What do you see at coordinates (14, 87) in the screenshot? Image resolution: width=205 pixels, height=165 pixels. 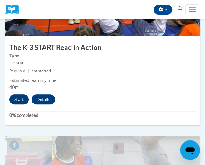 I see `span: 40m` at bounding box center [14, 87].